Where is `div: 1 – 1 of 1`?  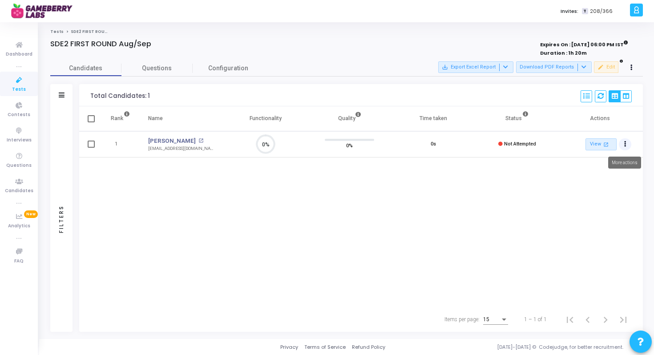 div: 1 – 1 of 1 is located at coordinates (535, 319).